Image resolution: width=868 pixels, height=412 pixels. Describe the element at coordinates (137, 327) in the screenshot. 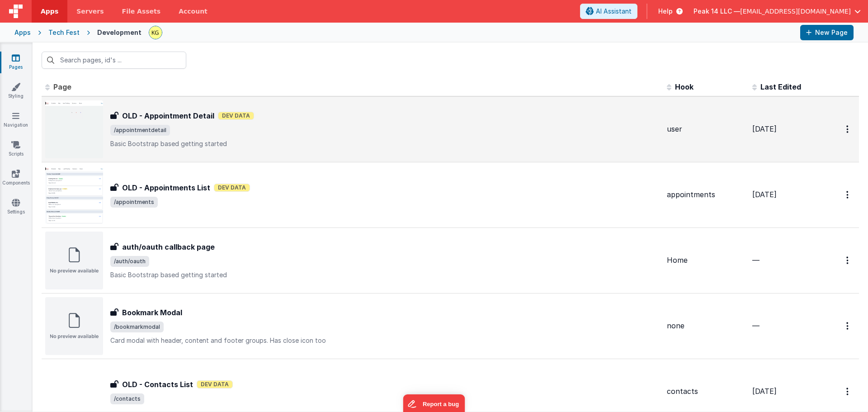

I see `span: /bookmarkmodal` at that location.